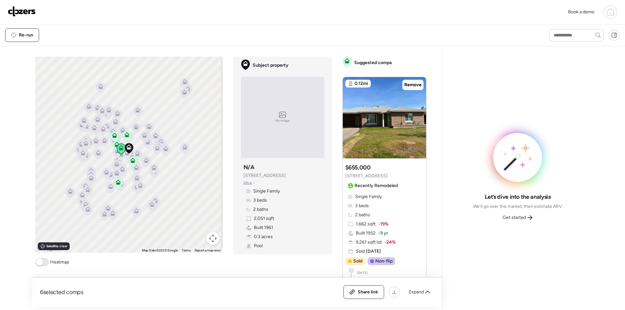  I want to click on h3: $655,000, so click(358, 168).